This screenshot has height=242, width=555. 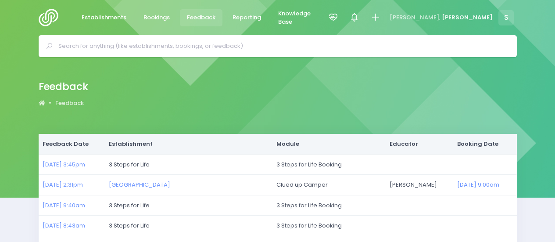 I want to click on a: Reporting, so click(x=247, y=18).